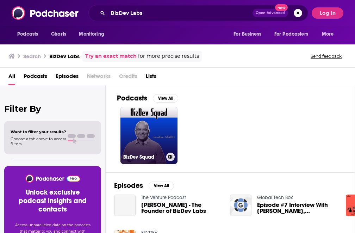 This screenshot has height=233, width=355. I want to click on a: BizDev Squad, so click(149, 135).